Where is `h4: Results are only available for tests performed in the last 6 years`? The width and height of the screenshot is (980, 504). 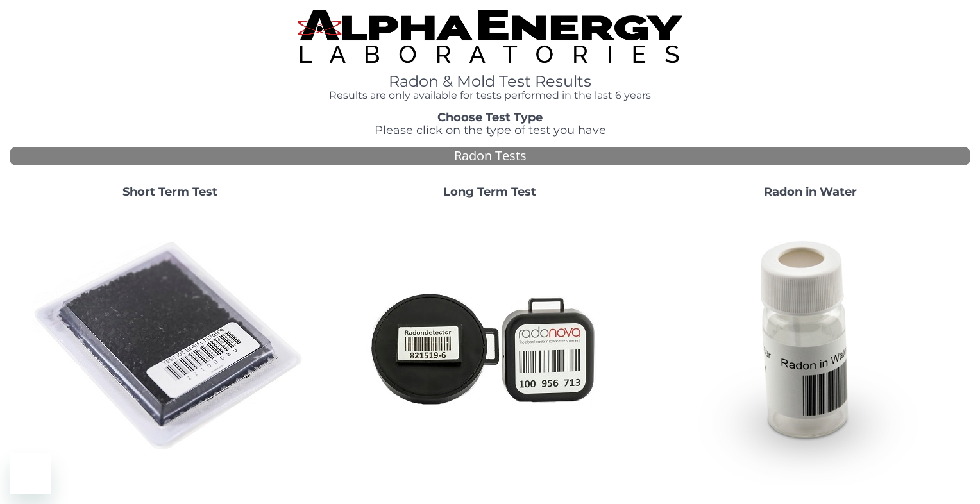 h4: Results are only available for tests performed in the last 6 years is located at coordinates (489, 95).